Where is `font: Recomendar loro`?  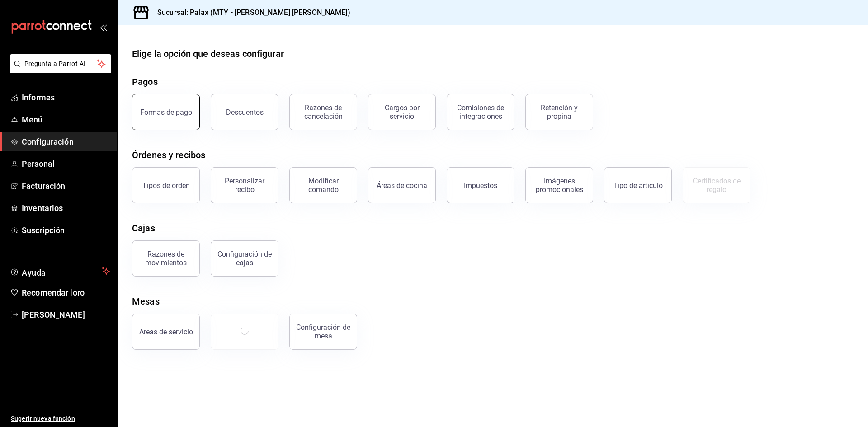
font: Recomendar loro is located at coordinates (53, 292).